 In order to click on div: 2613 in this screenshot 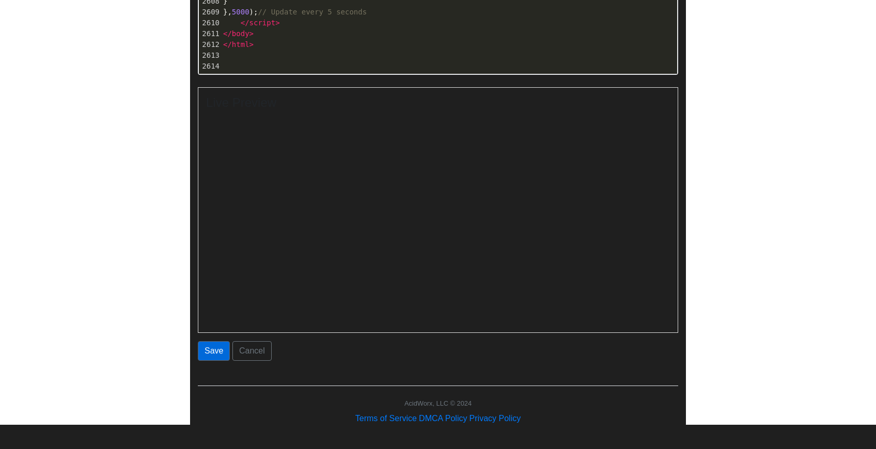, I will do `click(210, 55)`.